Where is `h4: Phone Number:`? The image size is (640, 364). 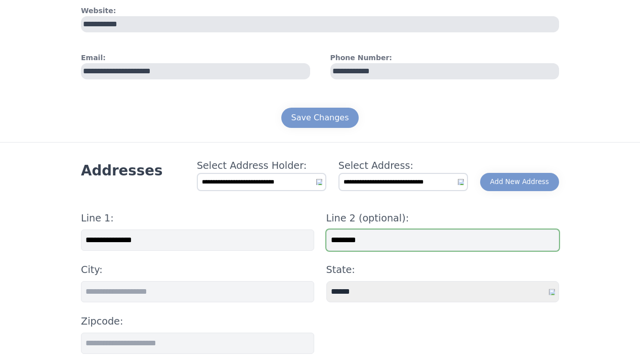 h4: Phone Number: is located at coordinates (445, 57).